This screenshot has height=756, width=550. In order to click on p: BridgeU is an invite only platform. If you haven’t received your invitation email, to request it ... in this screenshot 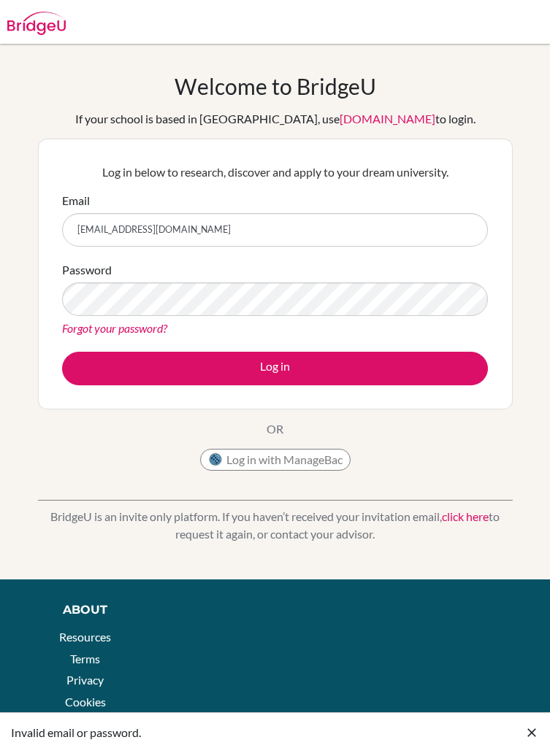, I will do `click(275, 525)`.